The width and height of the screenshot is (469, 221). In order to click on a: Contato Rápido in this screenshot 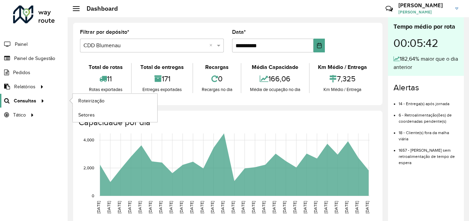, I will do `click(389, 9)`.